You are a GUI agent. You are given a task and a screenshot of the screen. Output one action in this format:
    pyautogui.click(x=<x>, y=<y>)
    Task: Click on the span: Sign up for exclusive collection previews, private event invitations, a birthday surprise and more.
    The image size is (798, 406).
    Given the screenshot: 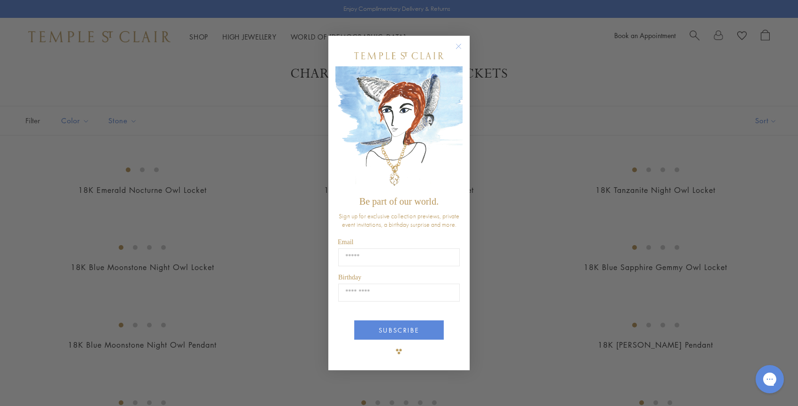 What is the action you would take?
    pyautogui.click(x=399, y=220)
    